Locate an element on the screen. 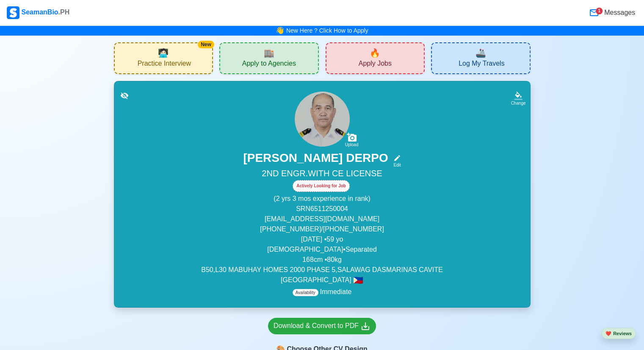 This screenshot has height=350, width=644. span: interview is located at coordinates (163, 53).